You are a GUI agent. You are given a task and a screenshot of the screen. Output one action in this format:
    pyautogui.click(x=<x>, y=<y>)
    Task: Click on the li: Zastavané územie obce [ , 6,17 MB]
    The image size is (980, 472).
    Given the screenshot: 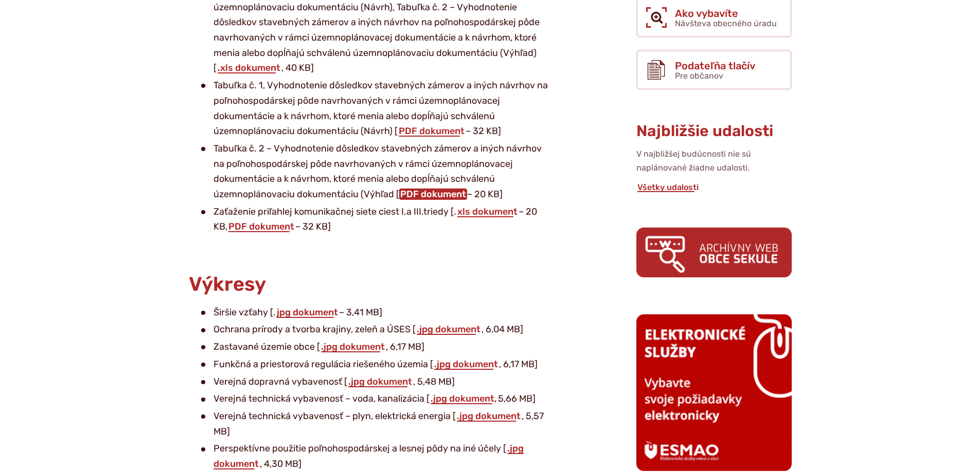 What is the action you would take?
    pyautogui.click(x=377, y=347)
    